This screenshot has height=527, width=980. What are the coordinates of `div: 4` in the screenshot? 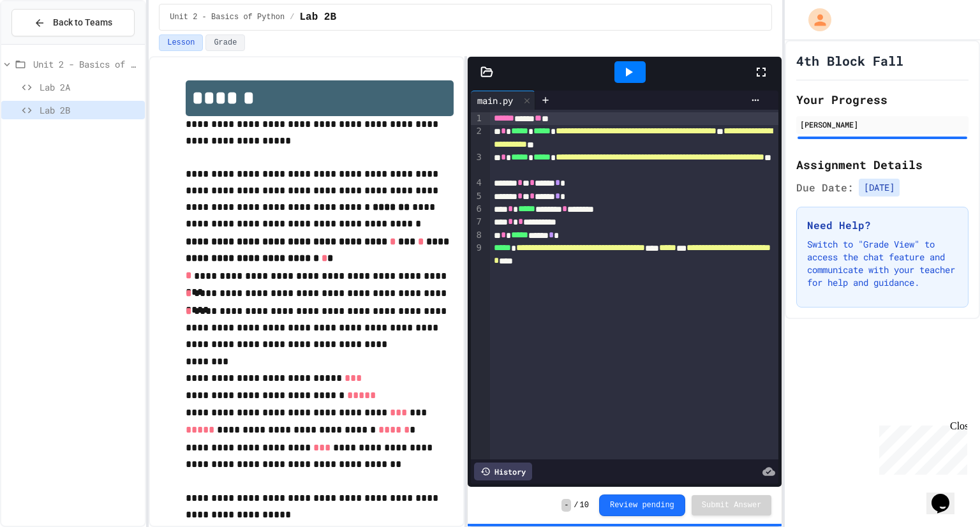 It's located at (478, 183).